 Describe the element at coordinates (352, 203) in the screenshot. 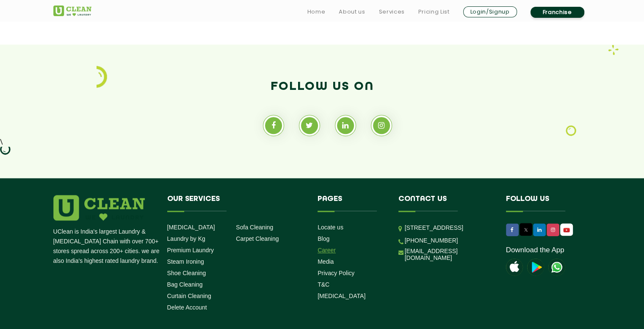

I see `h4: Pages` at that location.